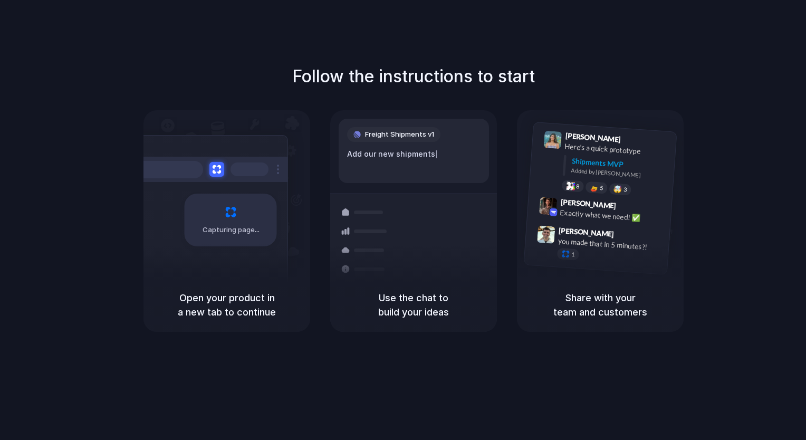 The width and height of the screenshot is (806, 440). What do you see at coordinates (414, 305) in the screenshot?
I see `h5: Use the chat to build your ideas` at bounding box center [414, 305].